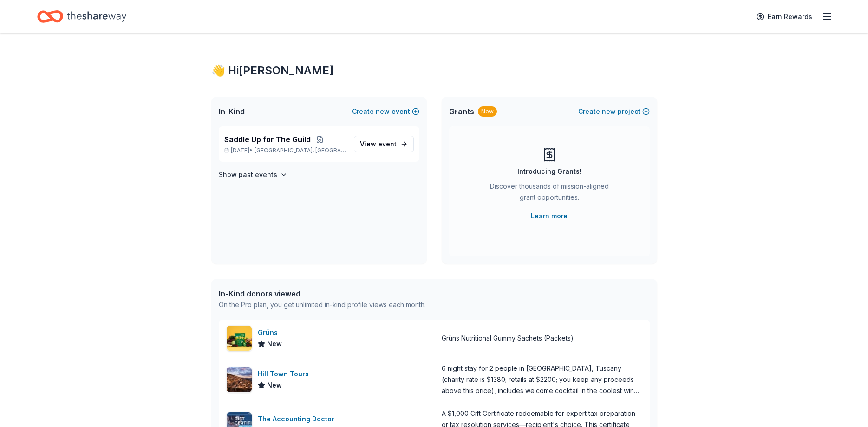 Image resolution: width=868 pixels, height=427 pixels. Describe the element at coordinates (239, 380) in the screenshot. I see `img: Image for Hill Town Tours` at that location.